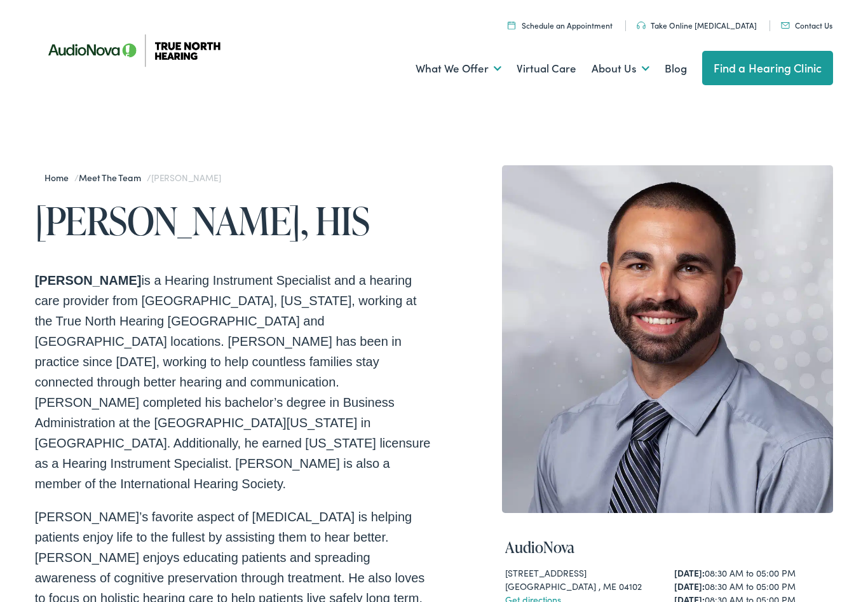 This screenshot has height=602, width=868. Describe the element at coordinates (768, 68) in the screenshot. I see `a: Find a Hearing Clinic` at that location.